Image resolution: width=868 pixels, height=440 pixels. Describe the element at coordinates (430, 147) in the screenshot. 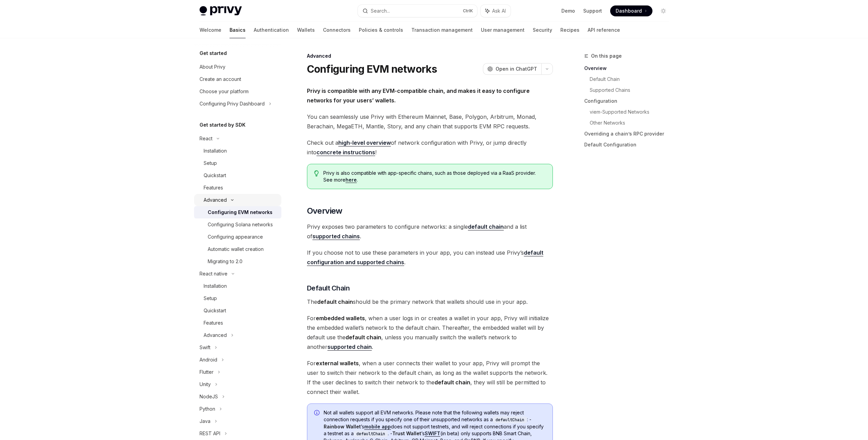

I see `span: Check out a of network configuration with Privy, or jump directly into !` at that location.